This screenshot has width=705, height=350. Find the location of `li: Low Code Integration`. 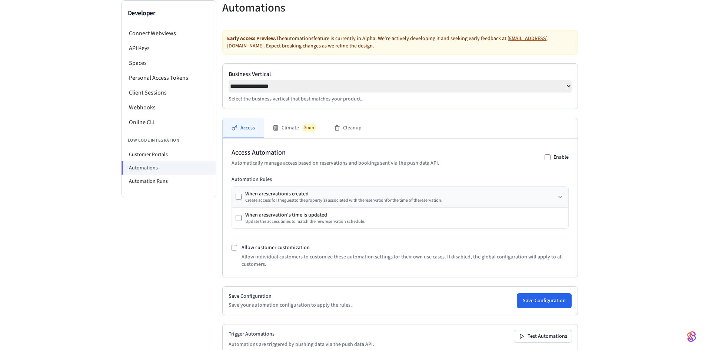

li: Low Code Integration is located at coordinates (169, 140).